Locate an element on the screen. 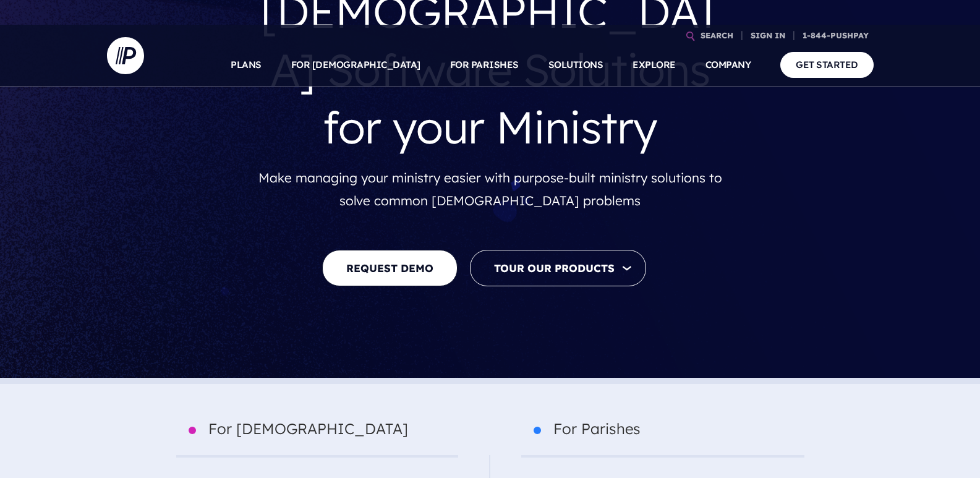 This screenshot has width=980, height=478. a: GET STARTED is located at coordinates (827, 64).